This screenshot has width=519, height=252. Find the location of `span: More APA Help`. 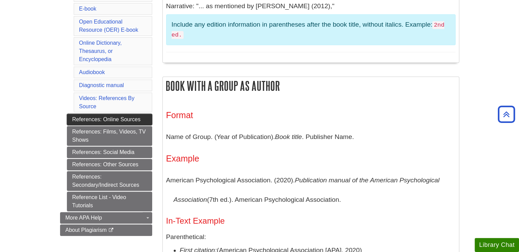

span: More APA Help is located at coordinates (84, 217).